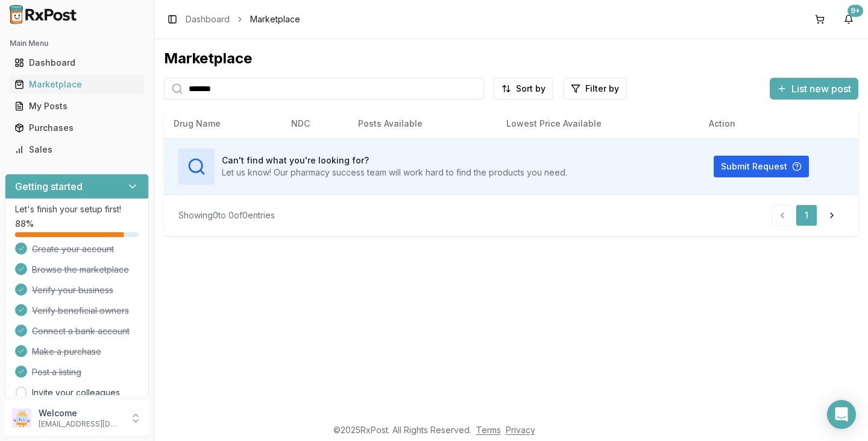 The image size is (868, 441). Describe the element at coordinates (842, 415) in the screenshot. I see `div: Open Intercom Messenger` at that location.